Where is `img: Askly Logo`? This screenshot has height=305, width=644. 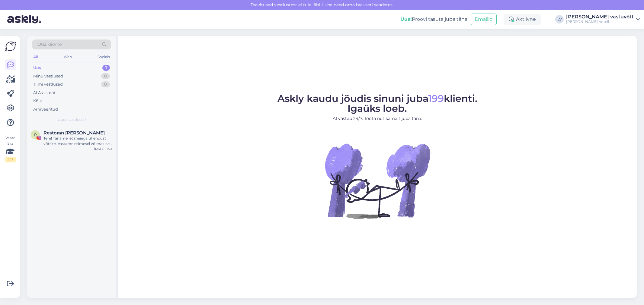
img: Askly Logo is located at coordinates (11, 46).